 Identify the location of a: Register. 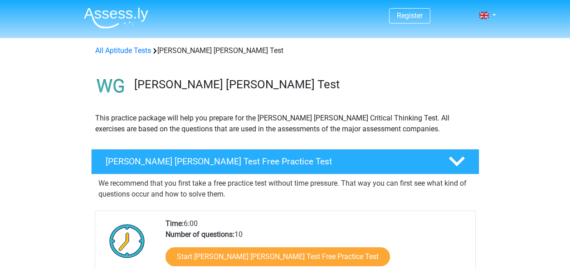
(409, 15).